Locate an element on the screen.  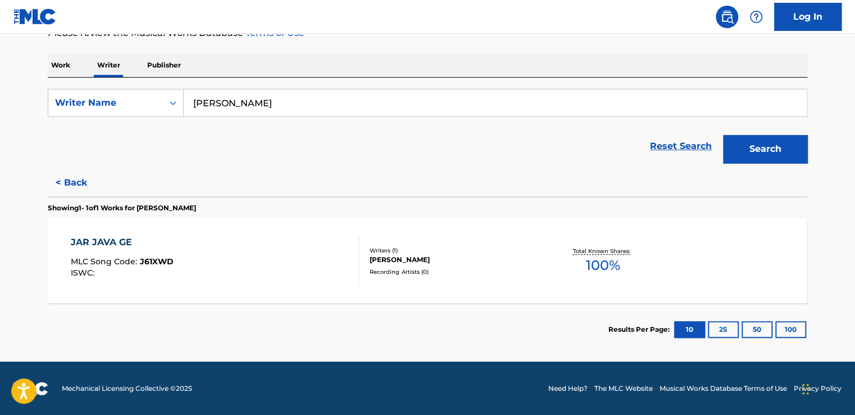
div: Recording Artists ( 0 ) is located at coordinates (455, 271).